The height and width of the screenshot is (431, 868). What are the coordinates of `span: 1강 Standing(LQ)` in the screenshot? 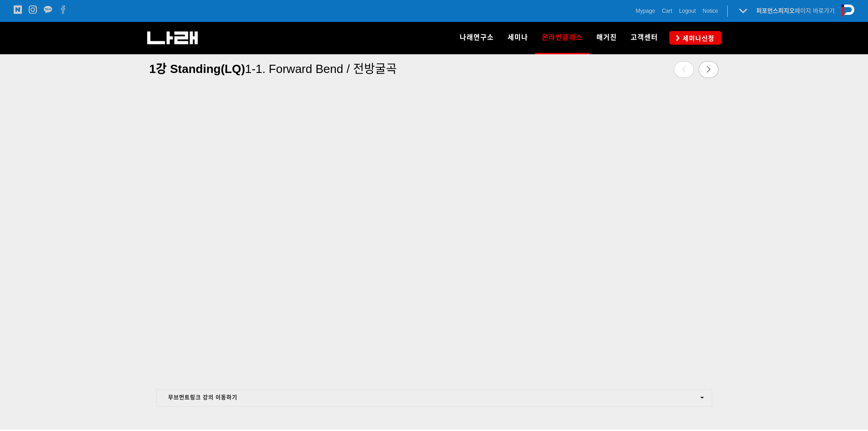 It's located at (198, 68).